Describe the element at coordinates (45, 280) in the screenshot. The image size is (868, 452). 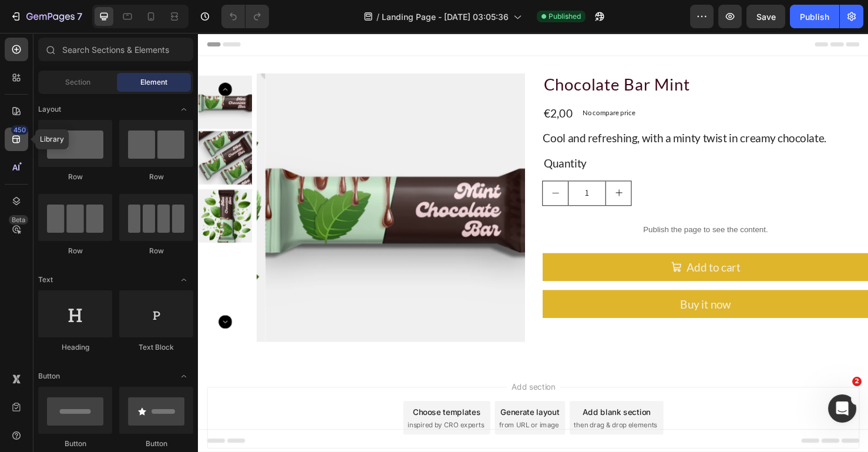
I see `span: Text` at that location.